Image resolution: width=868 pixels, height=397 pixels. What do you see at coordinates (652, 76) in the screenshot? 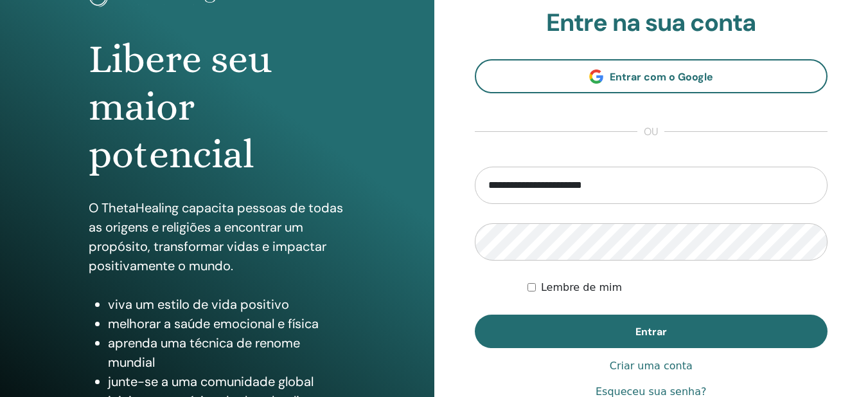
I see `a: Entrar com o Google` at bounding box center [652, 76].